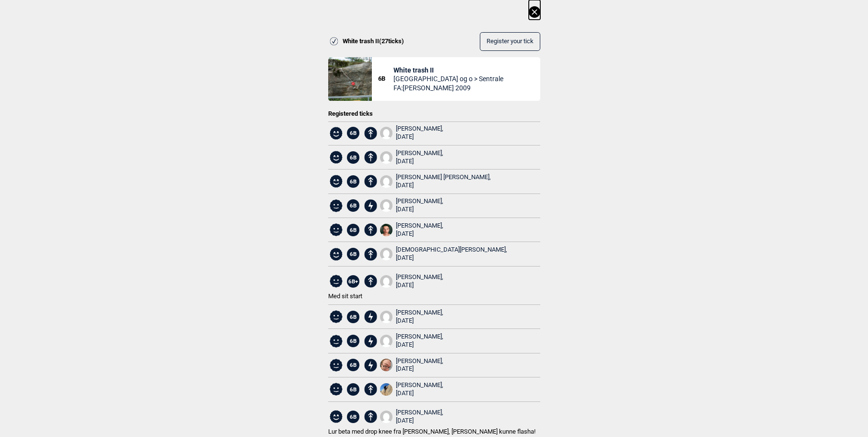 The width and height of the screenshot is (868, 437). What do you see at coordinates (510, 41) in the screenshot?
I see `span: Register your tick` at bounding box center [510, 41].